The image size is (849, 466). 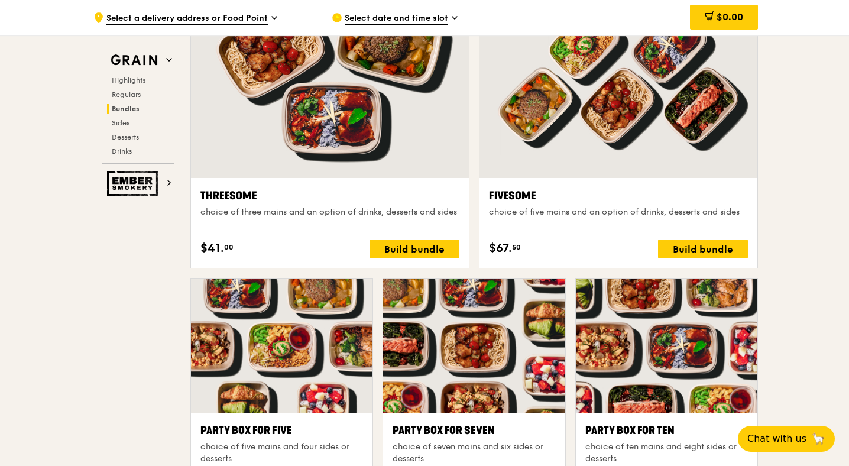 I want to click on div: Fivesome, so click(x=618, y=196).